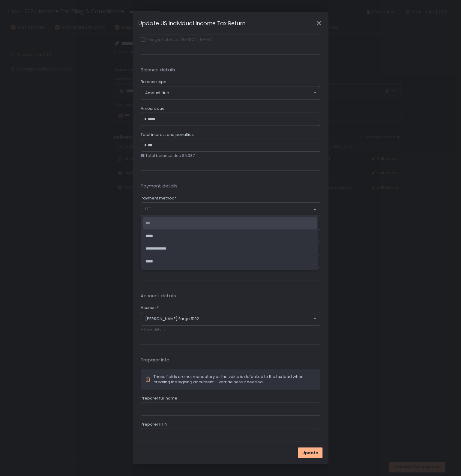 The height and width of the screenshot is (476, 461). Describe the element at coordinates (154, 82) in the screenshot. I see `span: Balance type` at that location.